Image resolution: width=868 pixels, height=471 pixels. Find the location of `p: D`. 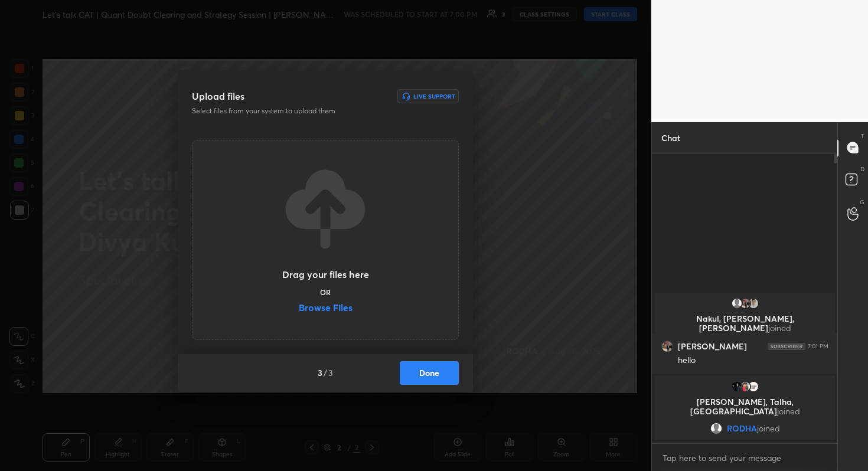

p: D is located at coordinates (862, 169).